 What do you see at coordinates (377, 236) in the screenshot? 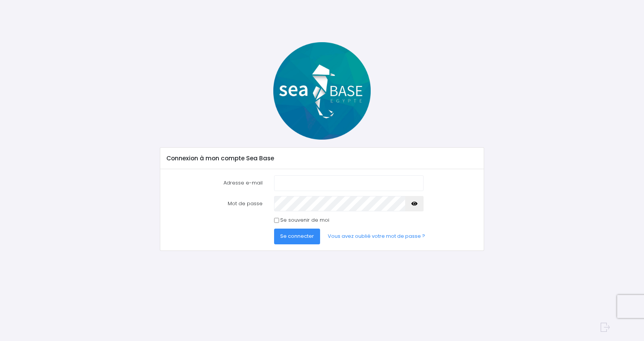
I see `a: Vous avez oublié votre mot de passe ?` at bounding box center [377, 236].